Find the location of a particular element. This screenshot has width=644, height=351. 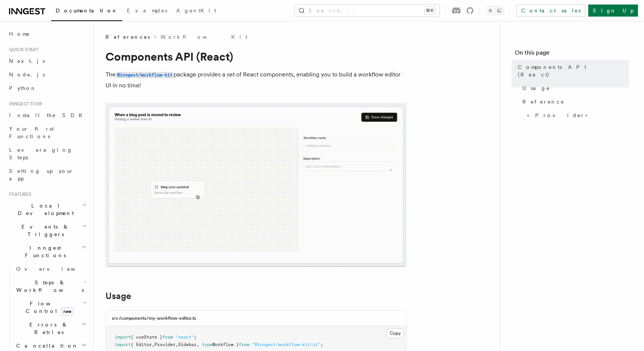

a: AgentKit is located at coordinates (196, 11).